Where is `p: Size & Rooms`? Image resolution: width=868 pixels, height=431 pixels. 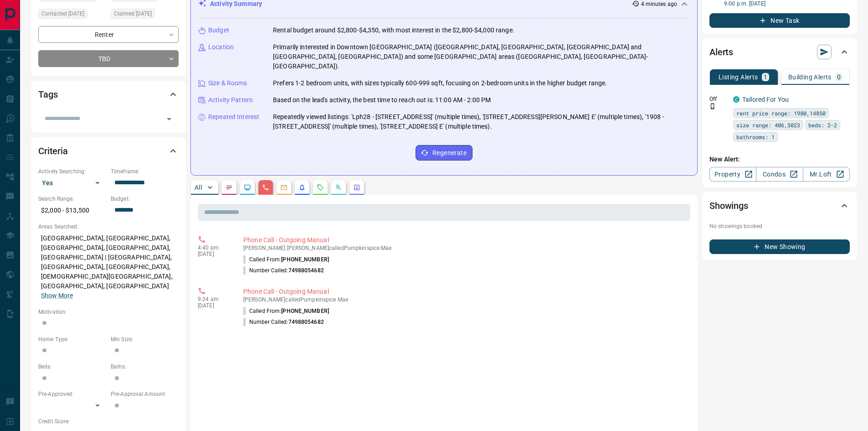 p: Size & Rooms is located at coordinates (228, 83).